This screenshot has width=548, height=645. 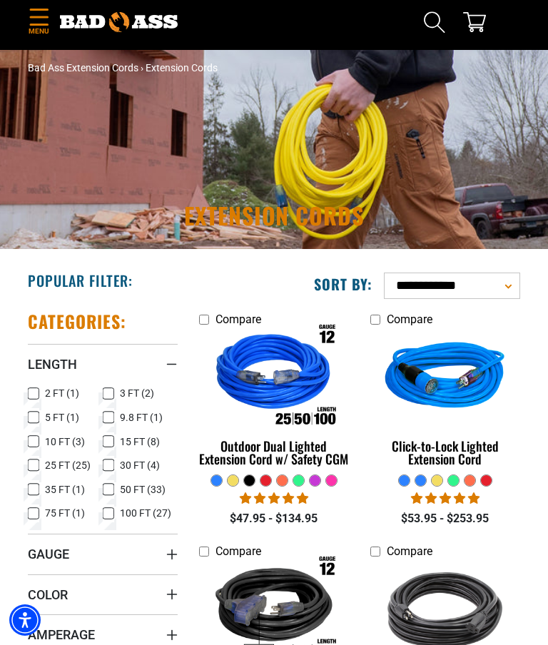 I want to click on span: 15 FT (8), so click(x=140, y=442).